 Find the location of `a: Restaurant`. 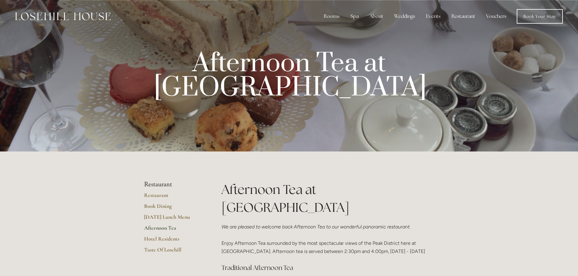

a: Restaurant is located at coordinates (173, 197).